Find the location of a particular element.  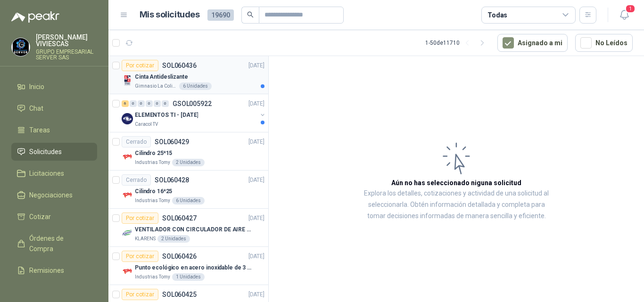

p: SOL060426 is located at coordinates (179, 256).